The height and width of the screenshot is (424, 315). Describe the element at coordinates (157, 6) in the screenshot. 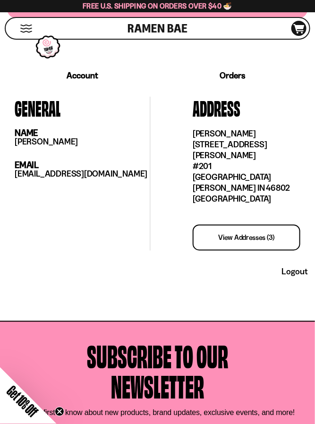

I see `span: Free U.S. Shipping on Orders over $40 🍜` at that location.